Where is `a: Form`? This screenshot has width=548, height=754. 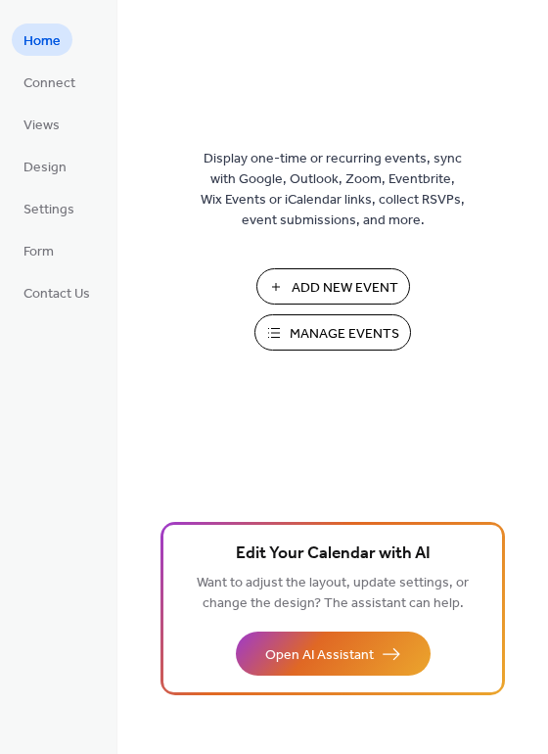 a: Form is located at coordinates (38, 250).